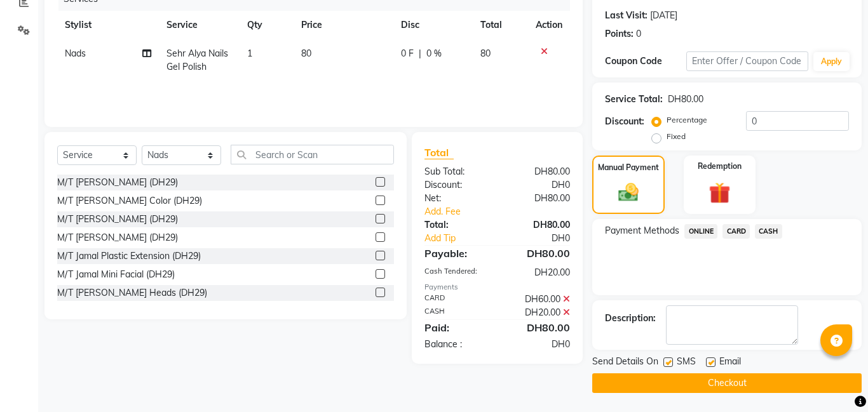 The width and height of the screenshot is (868, 412). Describe the element at coordinates (457, 198) in the screenshot. I see `div: Net:` at that location.